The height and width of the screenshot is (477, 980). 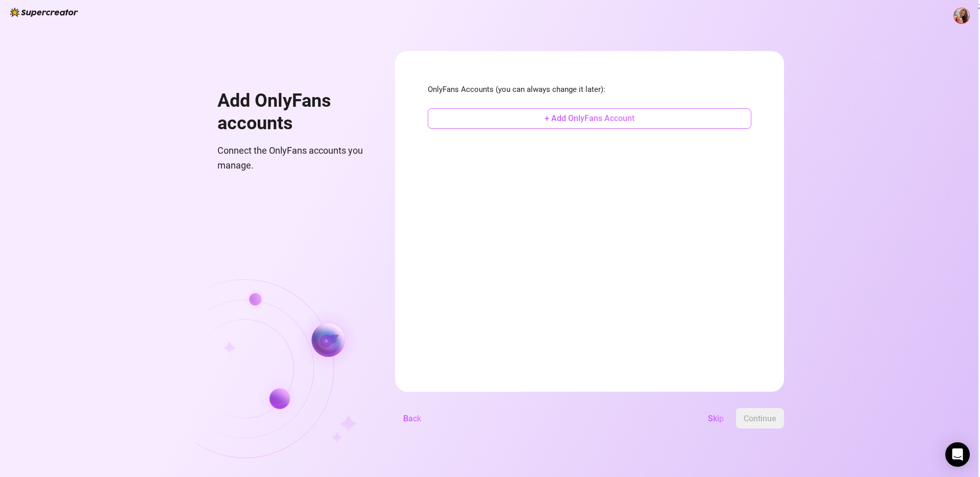 I want to click on span: + Add OnlyFans Account, so click(x=590, y=118).